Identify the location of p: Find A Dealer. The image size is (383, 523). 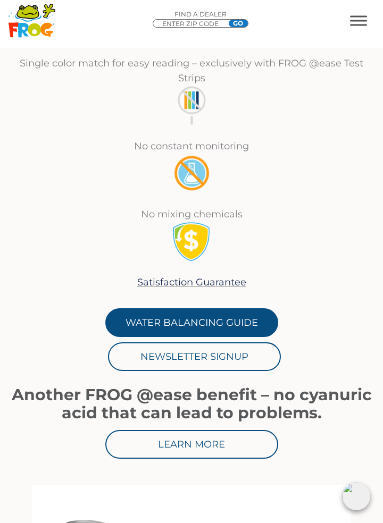
(200, 14).